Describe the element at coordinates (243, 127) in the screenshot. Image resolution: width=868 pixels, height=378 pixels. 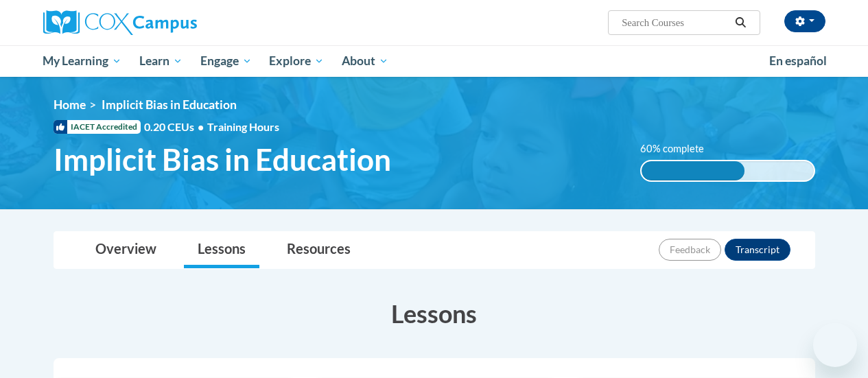
I see `span: Training Hours` at that location.